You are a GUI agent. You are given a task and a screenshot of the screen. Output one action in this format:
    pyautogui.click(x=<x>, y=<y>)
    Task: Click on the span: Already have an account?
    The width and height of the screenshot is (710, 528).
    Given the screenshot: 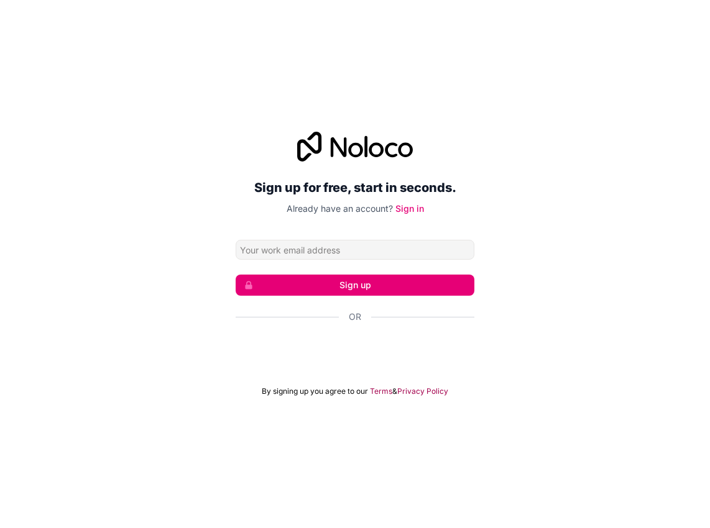 What is the action you would take?
    pyautogui.click(x=339, y=208)
    